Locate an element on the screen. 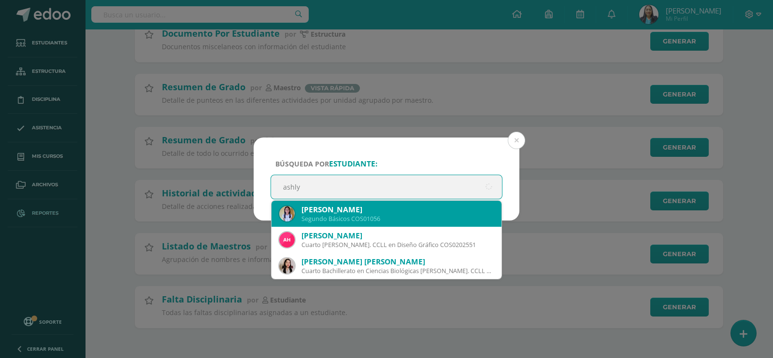 This screenshot has width=773, height=358. img: c30475755191437ff194ab05a7cc2646.png is located at coordinates (287, 240).